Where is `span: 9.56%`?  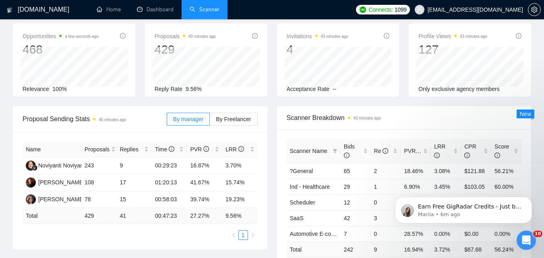
span: 9.56% is located at coordinates (194, 89).